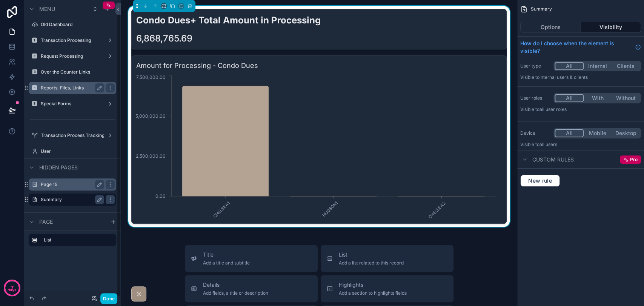 The width and height of the screenshot is (644, 306). Describe the element at coordinates (387, 258) in the screenshot. I see `button: ListAdd a list related to this record` at that location.